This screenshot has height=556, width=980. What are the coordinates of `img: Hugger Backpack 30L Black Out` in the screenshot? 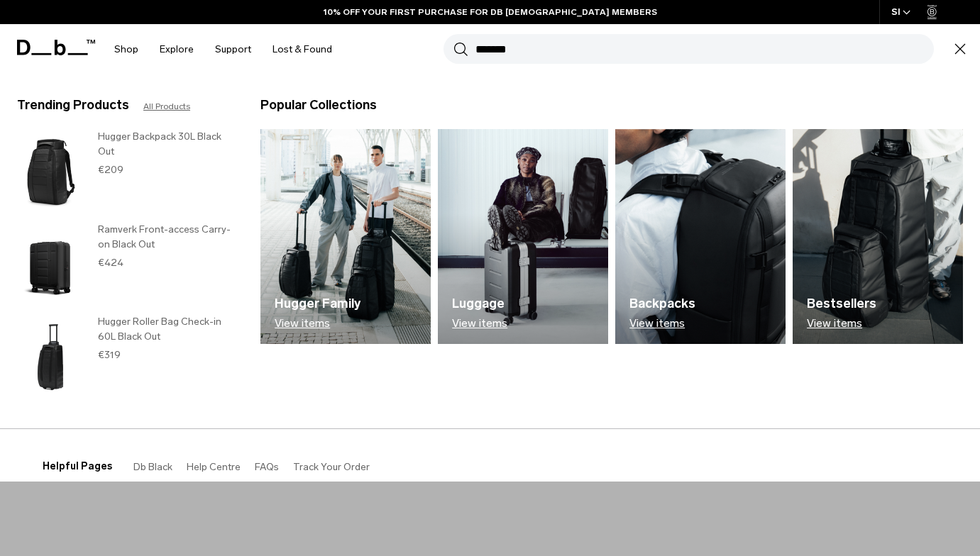 It's located at (51, 171).